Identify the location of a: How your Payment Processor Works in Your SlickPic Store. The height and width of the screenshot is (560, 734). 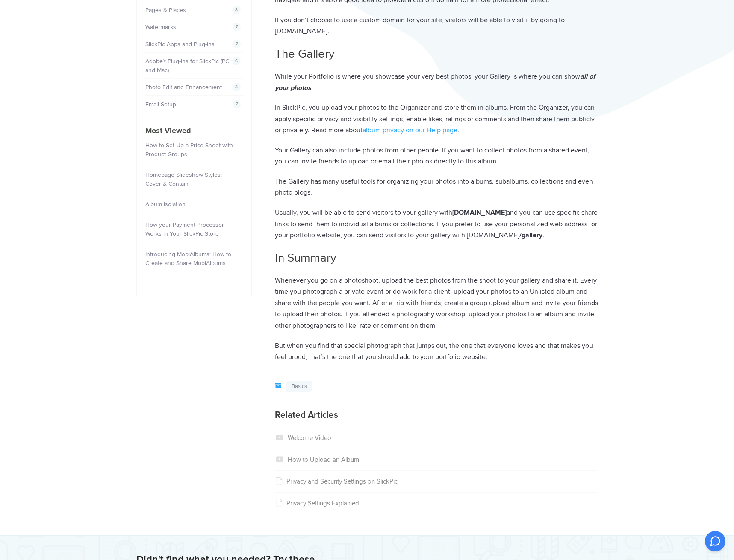
(184, 230).